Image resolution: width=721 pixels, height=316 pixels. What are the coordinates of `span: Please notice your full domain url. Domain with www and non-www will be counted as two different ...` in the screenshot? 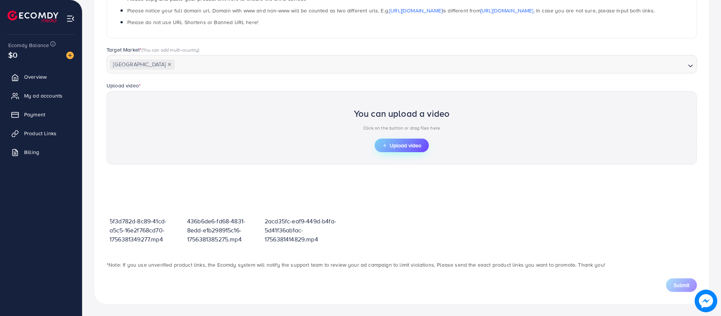 It's located at (391, 11).